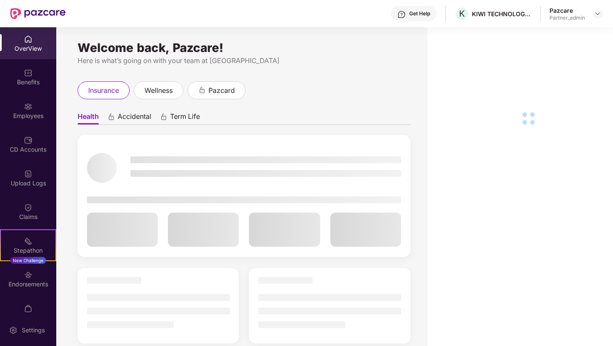 The width and height of the screenshot is (613, 346). I want to click on img: svg+xml;base64,PHN2ZyBpZD0iQ2xhaW0iIHhtbG5zPSJodHRwOi8vd3d3LnczLm9yZy8yMDAwL3N2ZyIgd2lkdGg9IjIwIi..., so click(28, 208).